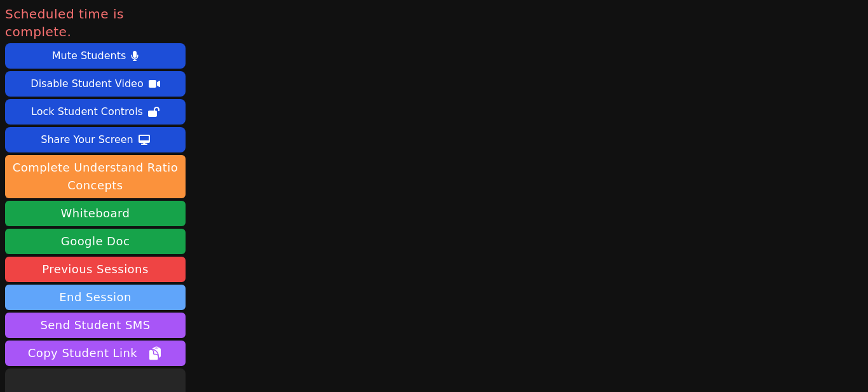  What do you see at coordinates (95, 140) in the screenshot?
I see `button: Share Your Screen` at bounding box center [95, 140].